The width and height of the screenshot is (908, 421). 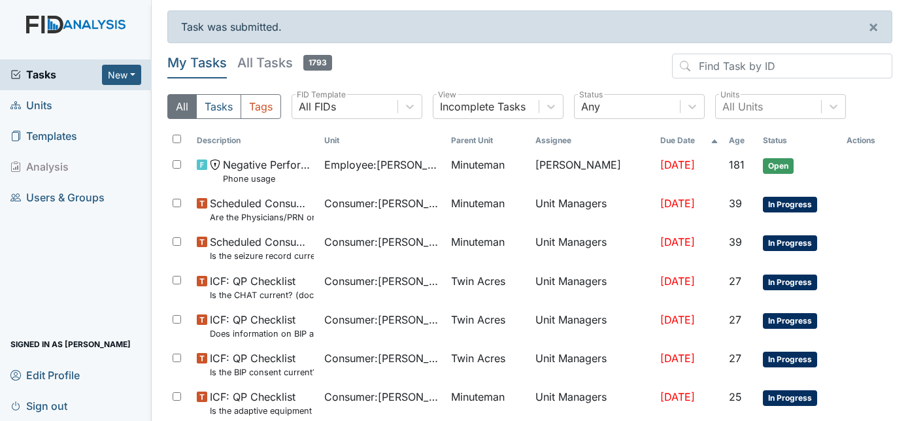 What do you see at coordinates (261, 372) in the screenshot?
I see `small: Is the BIP consent current? (document the date, BIP number in the comment section)` at bounding box center [261, 372].